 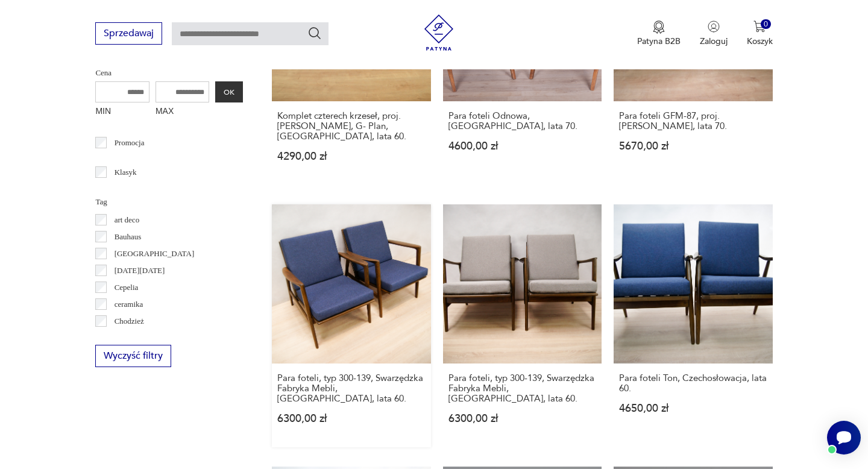 I want to click on img: Ikona koszyka, so click(x=760, y=27).